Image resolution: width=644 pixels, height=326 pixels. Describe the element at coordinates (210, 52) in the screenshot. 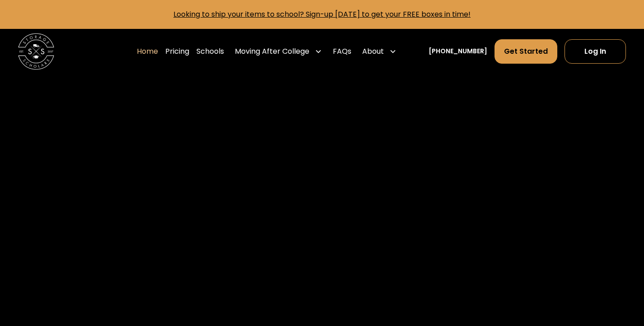

I see `a: Schools` at that location.